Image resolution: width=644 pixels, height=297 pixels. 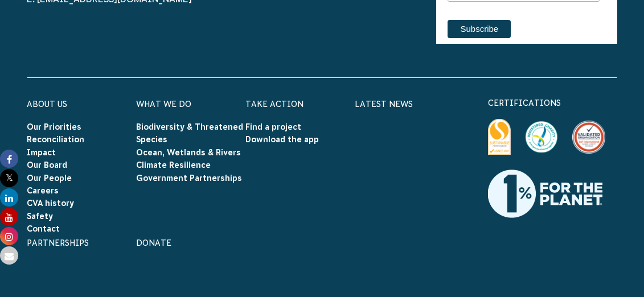 I want to click on p: certifications, so click(x=553, y=103).